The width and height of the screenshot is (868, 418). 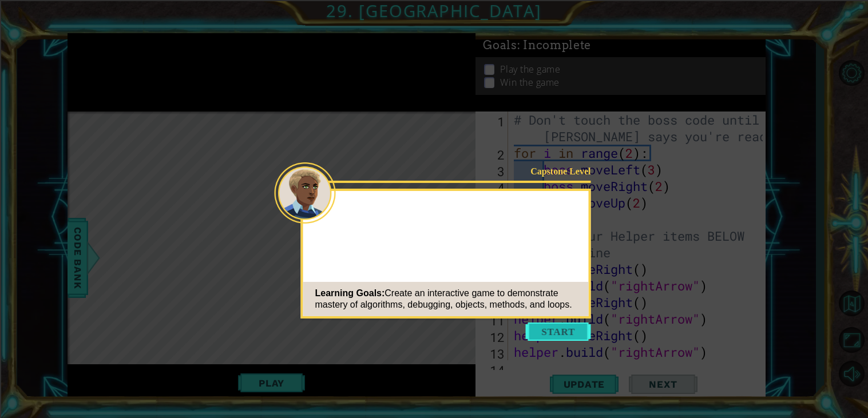 I want to click on div: Options, so click(x=433, y=51).